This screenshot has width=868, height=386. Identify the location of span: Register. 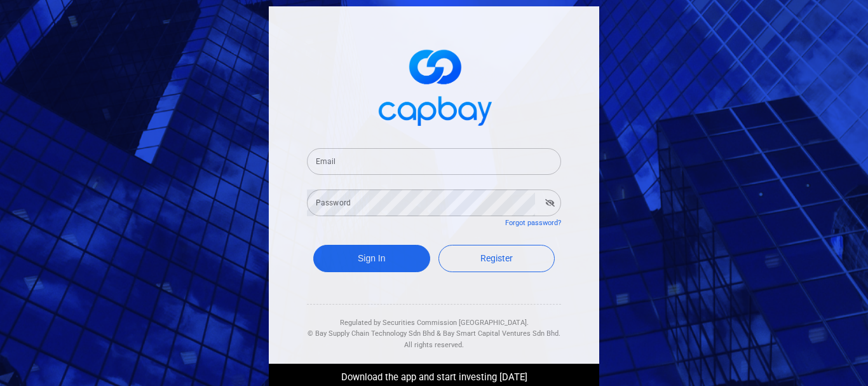
(496, 258).